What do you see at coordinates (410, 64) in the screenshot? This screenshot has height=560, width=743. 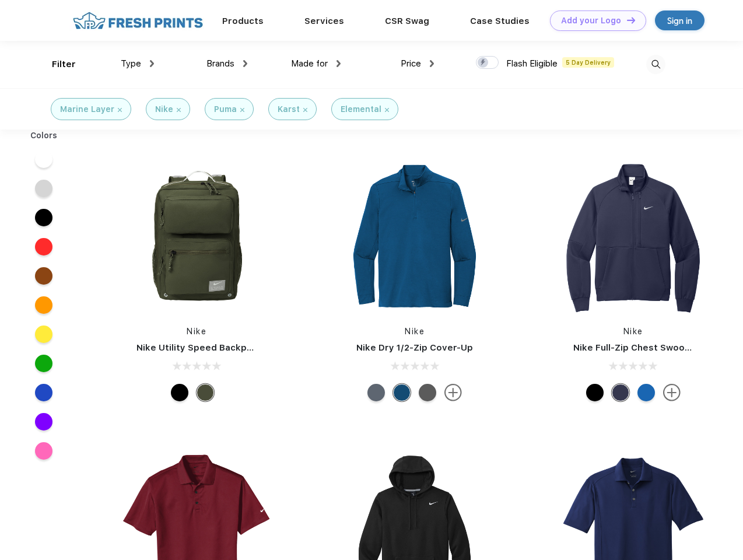 I see `span: Price` at bounding box center [410, 64].